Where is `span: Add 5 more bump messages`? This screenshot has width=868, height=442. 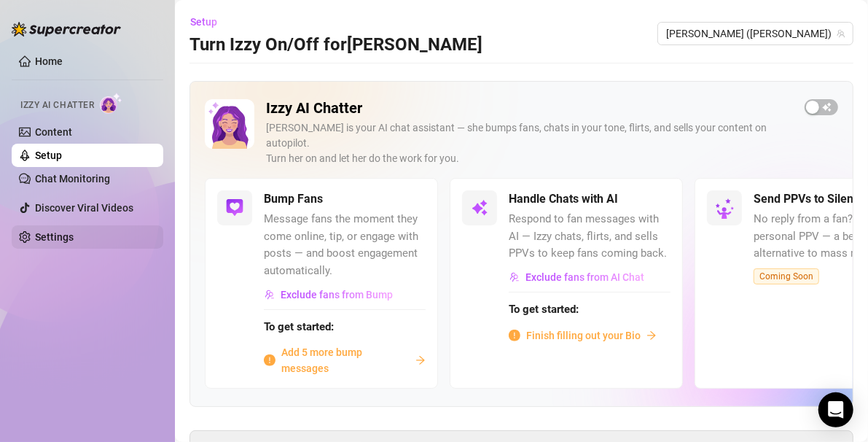
span: Add 5 more bump messages is located at coordinates (345, 360).